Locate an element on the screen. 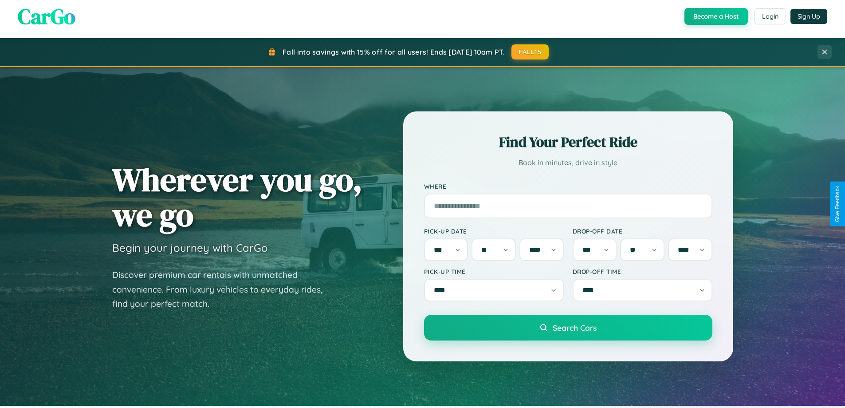 This screenshot has height=408, width=845. label: Where is located at coordinates (568, 186).